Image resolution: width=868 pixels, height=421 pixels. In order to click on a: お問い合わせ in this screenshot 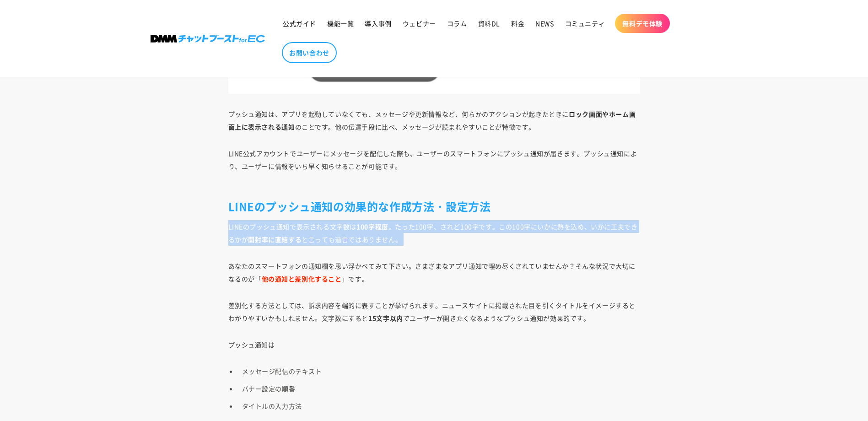, I will do `click(310, 53)`.